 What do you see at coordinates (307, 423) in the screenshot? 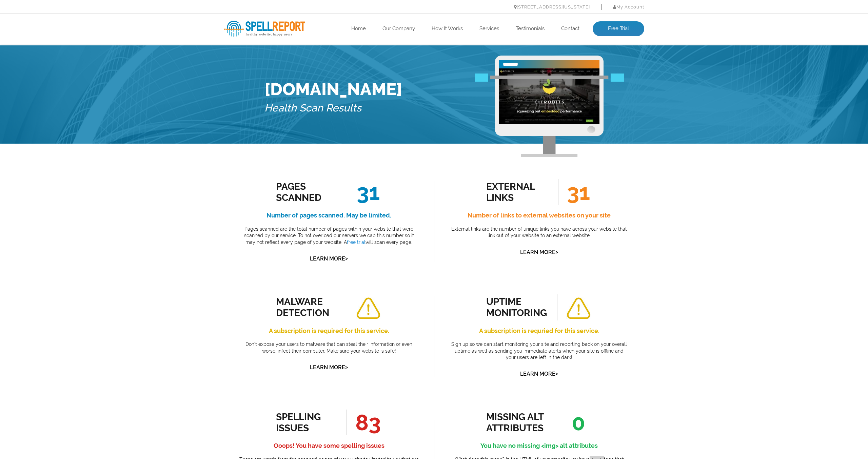
I see `div: spelling issues` at bounding box center [307, 423].